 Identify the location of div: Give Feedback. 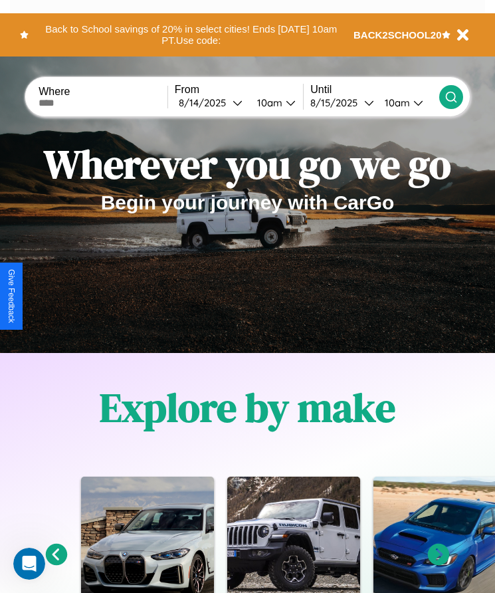
(11, 296).